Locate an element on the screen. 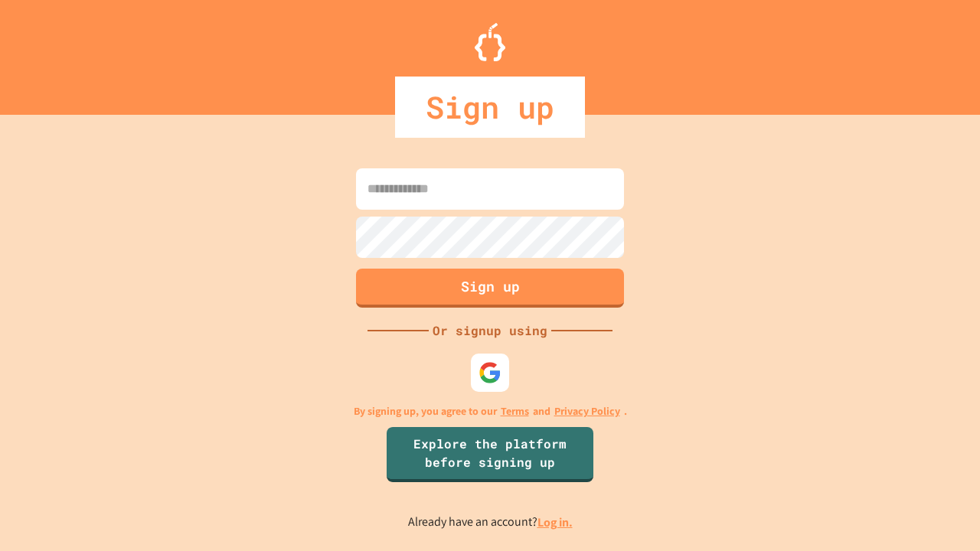  div: Sign up is located at coordinates (490, 107).